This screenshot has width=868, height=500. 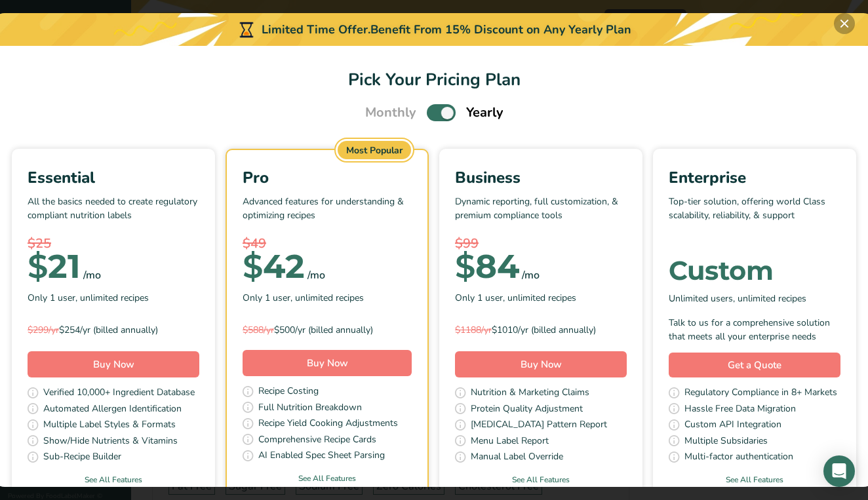 I want to click on p: All the basics needed to create regulatory compliant nutrition labels, so click(x=113, y=214).